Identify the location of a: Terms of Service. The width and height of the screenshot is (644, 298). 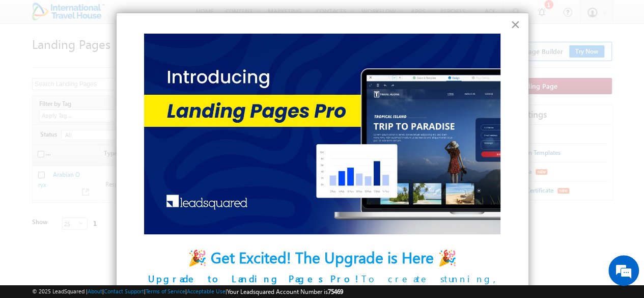
(166, 291).